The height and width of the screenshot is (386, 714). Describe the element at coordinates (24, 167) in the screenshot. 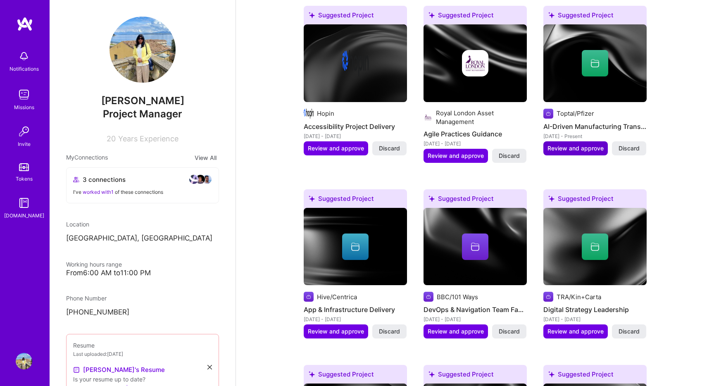

I see `img: tokens` at that location.